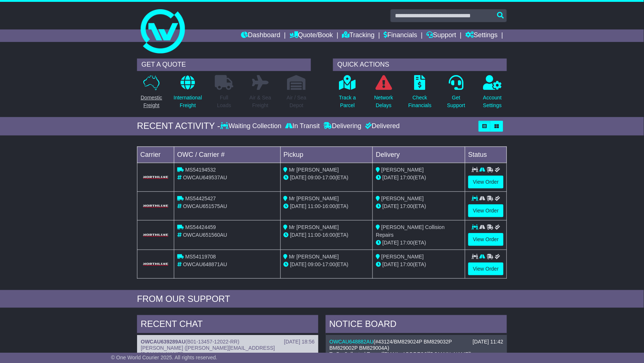  I want to click on div: GET A QUOTE, so click(224, 65).